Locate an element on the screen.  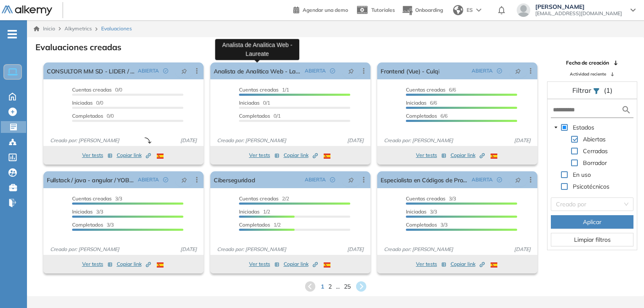
span: 1/2 is located at coordinates (255, 211).